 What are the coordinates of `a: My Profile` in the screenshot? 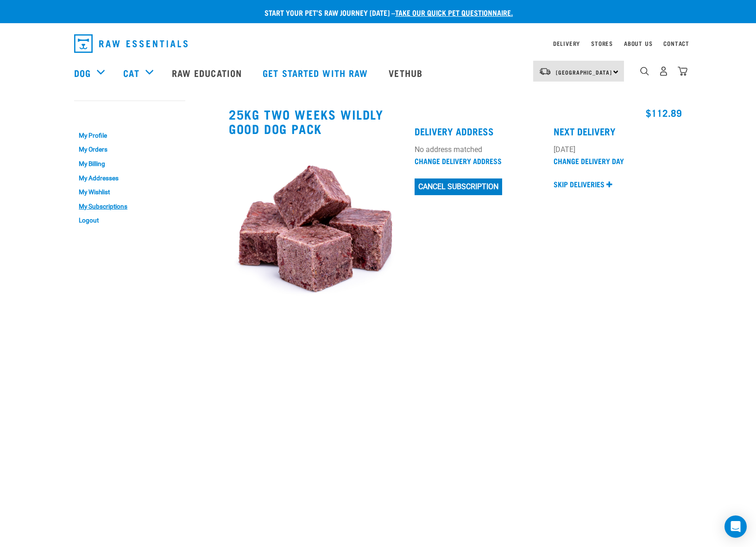 It's located at (130, 135).